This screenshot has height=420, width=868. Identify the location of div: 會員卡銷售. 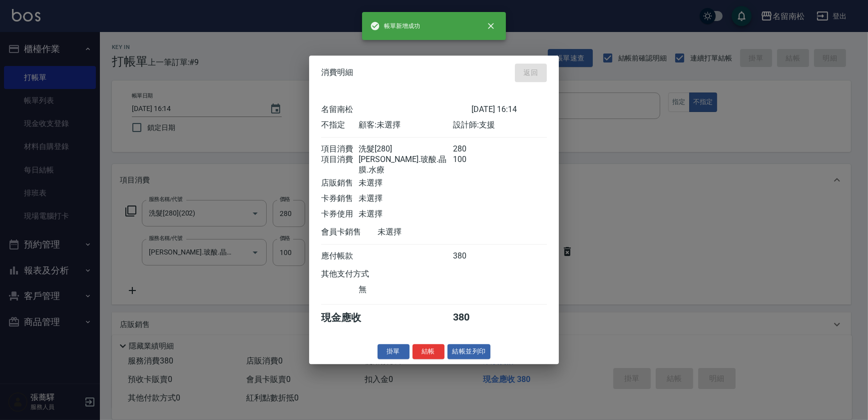
(349, 232).